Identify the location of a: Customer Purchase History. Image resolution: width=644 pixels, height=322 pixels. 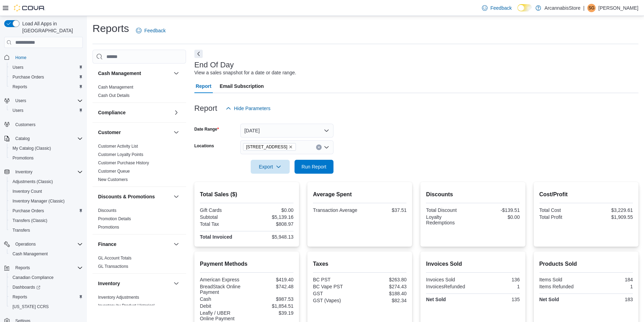
(123, 163).